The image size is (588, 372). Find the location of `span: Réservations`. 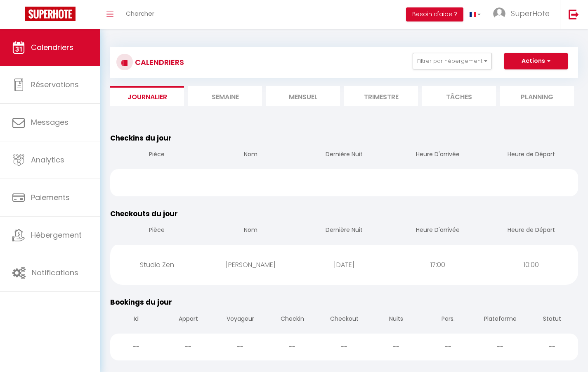

span: Réservations is located at coordinates (55, 85).